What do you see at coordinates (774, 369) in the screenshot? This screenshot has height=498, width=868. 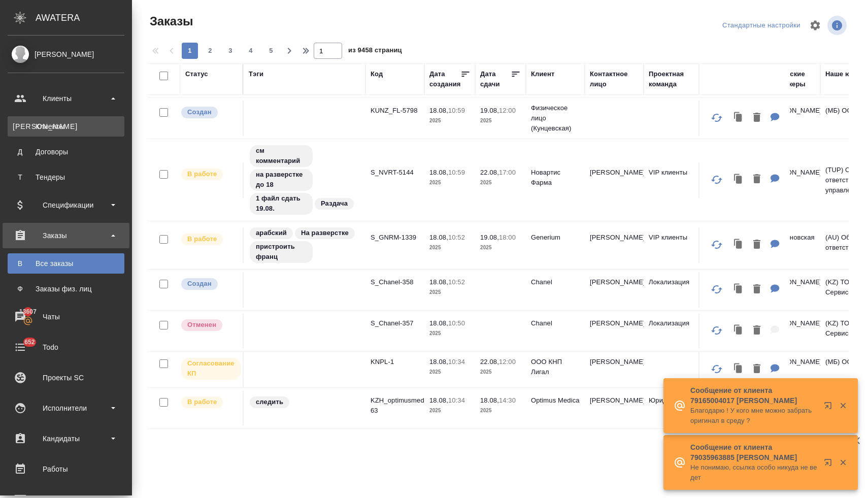 I see `button: Для КМ: от КВ Перевод на англ. язык нотариальное заверение по сроку не указала пожеланий офис не ...` at bounding box center [774, 369].